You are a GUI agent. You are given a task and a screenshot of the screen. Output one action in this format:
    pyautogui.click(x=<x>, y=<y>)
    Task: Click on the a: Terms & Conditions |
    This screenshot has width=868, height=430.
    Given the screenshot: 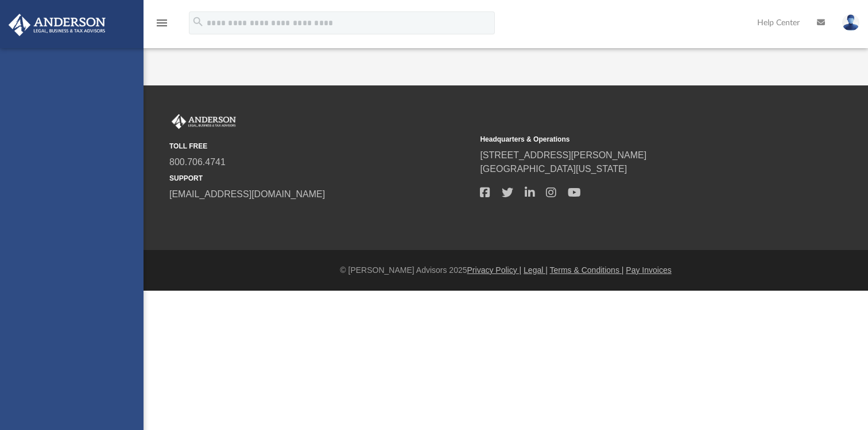 What is the action you would take?
    pyautogui.click(x=587, y=270)
    